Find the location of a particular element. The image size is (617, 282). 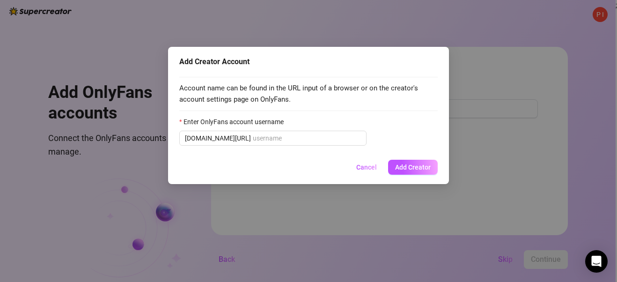

button: Cancel is located at coordinates (366, 167).